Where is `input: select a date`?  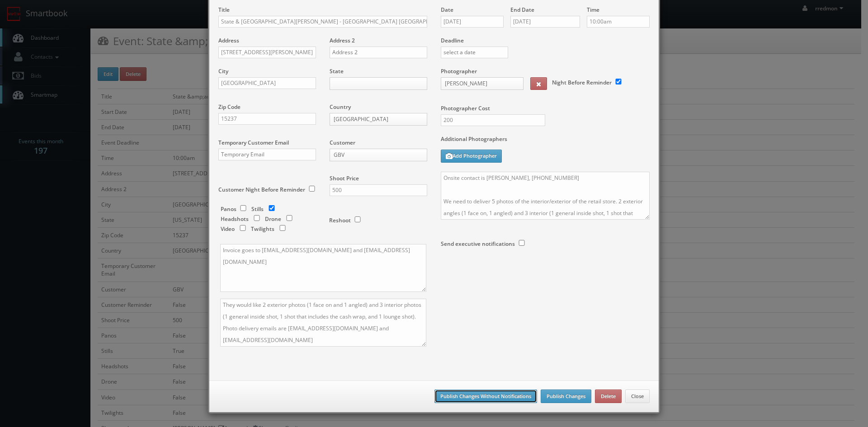 input: select a date is located at coordinates (474, 52).